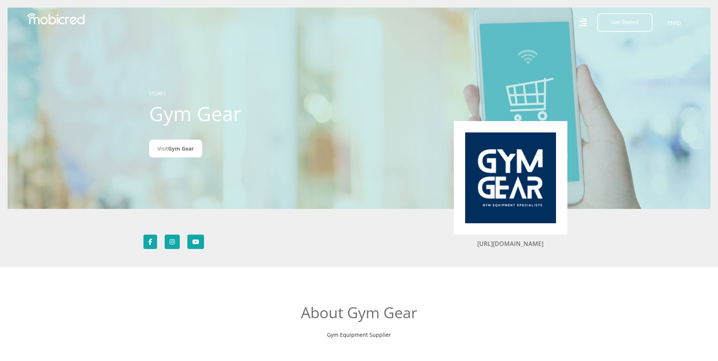 The width and height of the screenshot is (718, 361). Describe the element at coordinates (359, 312) in the screenshot. I see `h2: About Gym Gear` at that location.